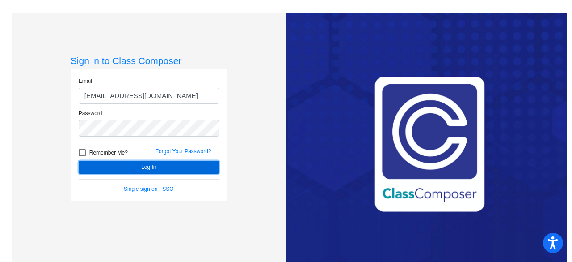 The width and height of the screenshot is (572, 262). Describe the element at coordinates (149, 167) in the screenshot. I see `button: Log In` at that location.